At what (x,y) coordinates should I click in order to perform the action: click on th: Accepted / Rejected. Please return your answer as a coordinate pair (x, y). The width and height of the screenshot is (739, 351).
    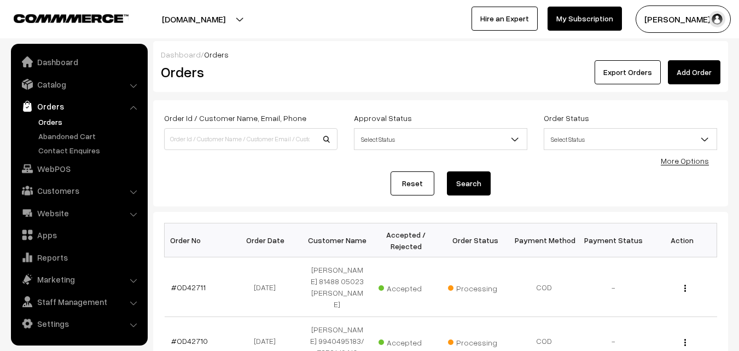
    Looking at the image, I should click on (406, 240).